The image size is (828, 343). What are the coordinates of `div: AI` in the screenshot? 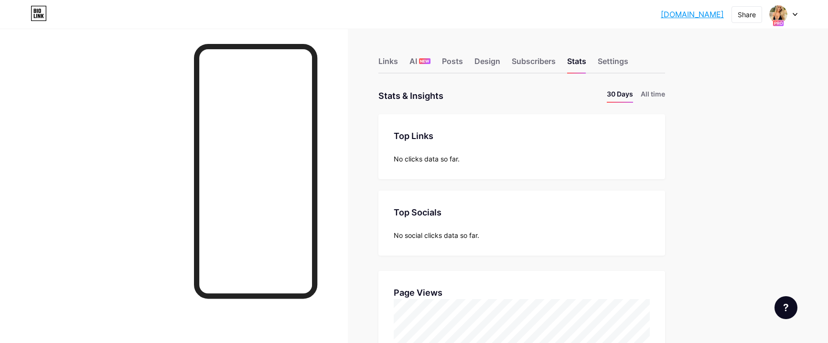 It's located at (420, 64).